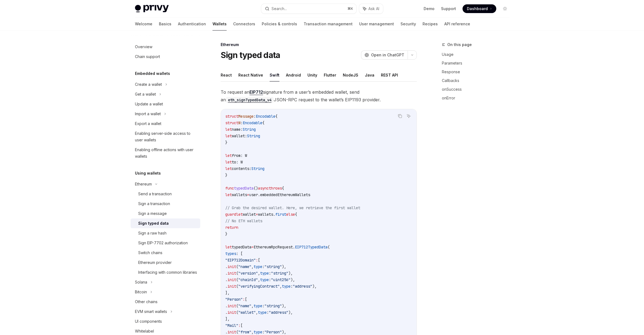  Describe the element at coordinates (249, 214) in the screenshot. I see `span: wallet` at that location.